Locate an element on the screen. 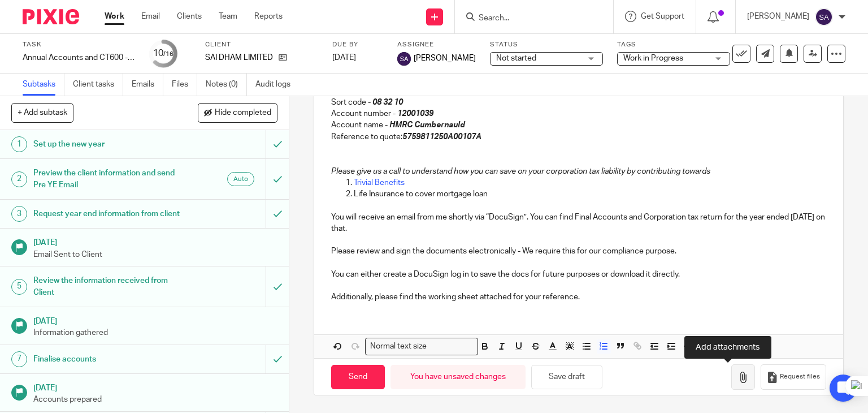 The image size is (868, 413). p: You can either create a DocuSign log in to save the docs for future purposes or download it direc... is located at coordinates (579, 274).